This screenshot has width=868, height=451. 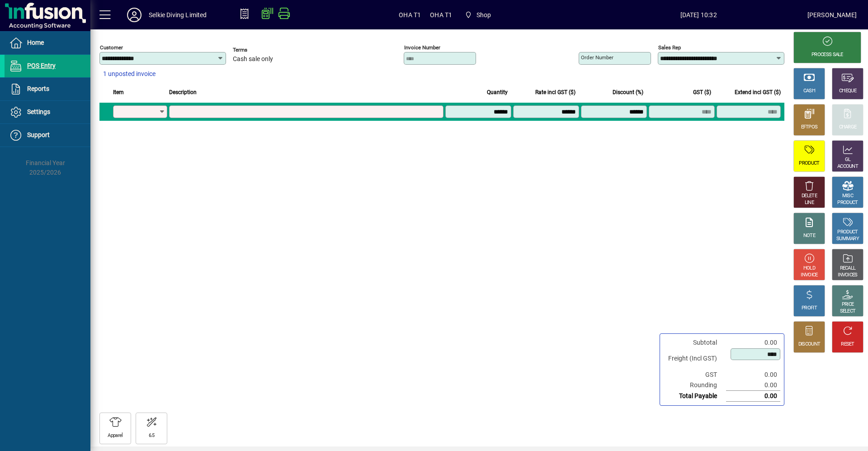 I want to click on div: CASH, so click(x=809, y=91).